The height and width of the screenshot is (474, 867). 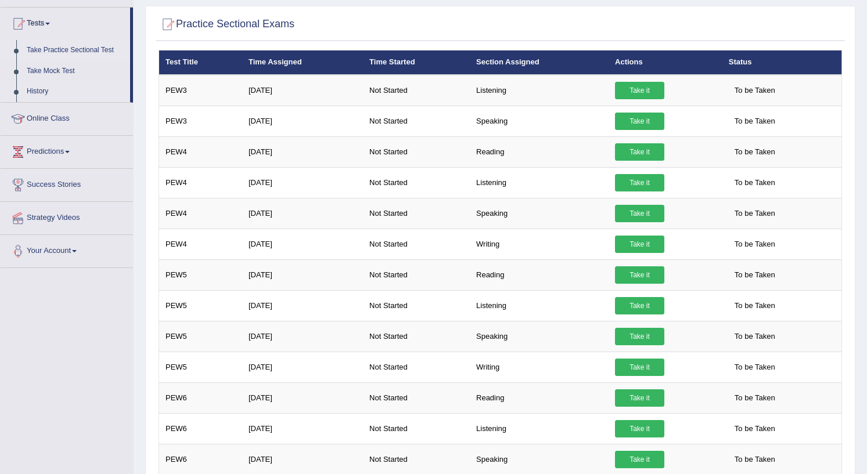 What do you see at coordinates (65, 22) in the screenshot?
I see `a: Tests` at bounding box center [65, 22].